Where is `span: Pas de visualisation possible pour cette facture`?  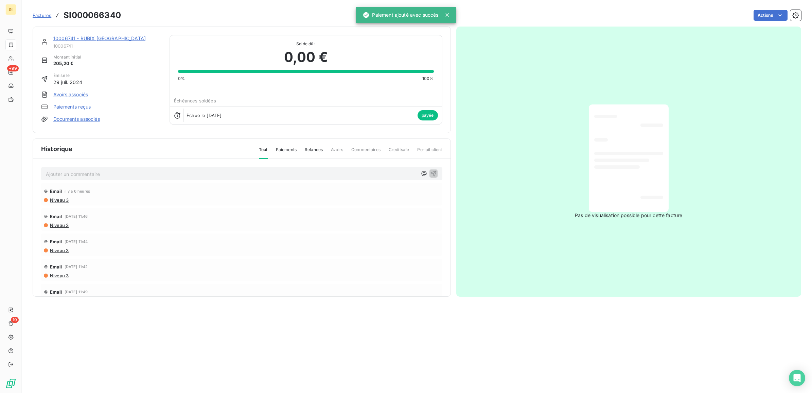 span: Pas de visualisation possible pour cette facture is located at coordinates (629, 215).